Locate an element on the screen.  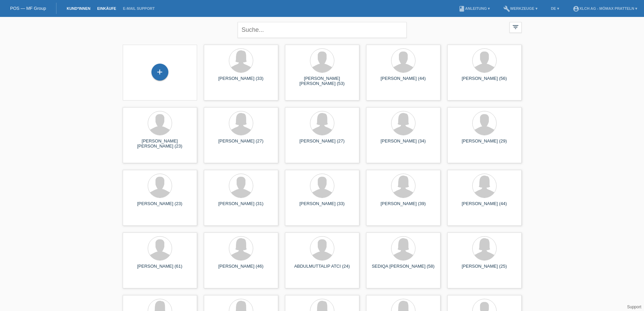
a: E-Mail Support is located at coordinates (139, 8).